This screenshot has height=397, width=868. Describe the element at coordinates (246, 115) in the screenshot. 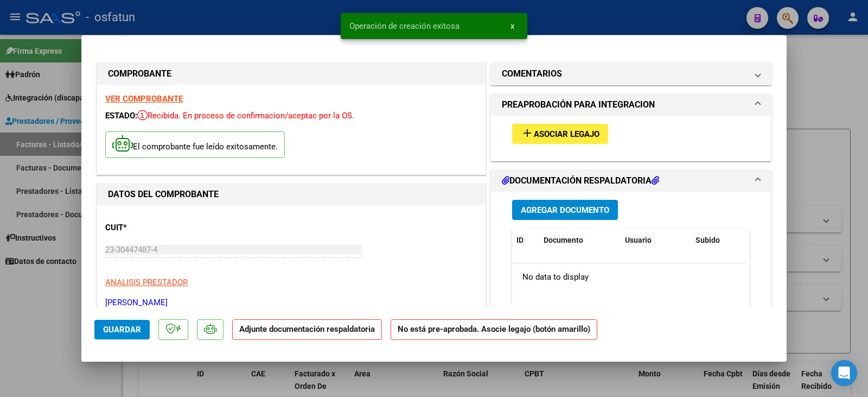

I see `span: Recibida. En proceso de confirmacion/aceptac por la OS.` at that location.